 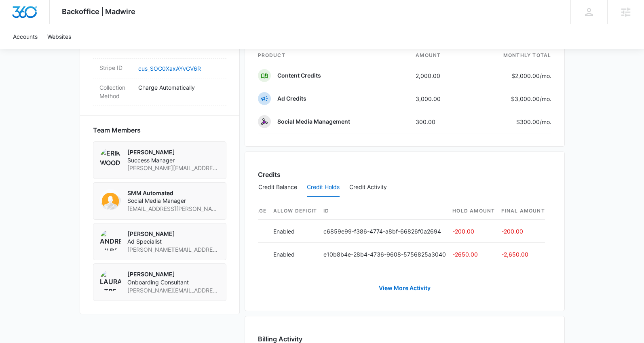 What do you see at coordinates (111, 281) in the screenshot?
I see `img: Laura Streeter` at bounding box center [111, 281].